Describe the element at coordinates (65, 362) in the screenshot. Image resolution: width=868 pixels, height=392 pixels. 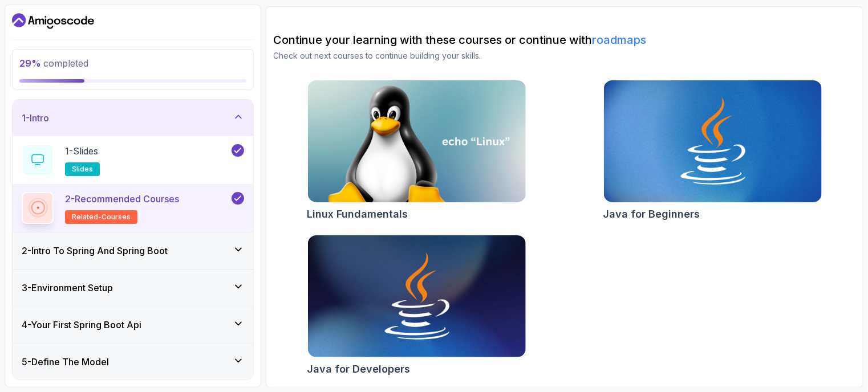
I see `h3: 5 - Define The Model` at that location.